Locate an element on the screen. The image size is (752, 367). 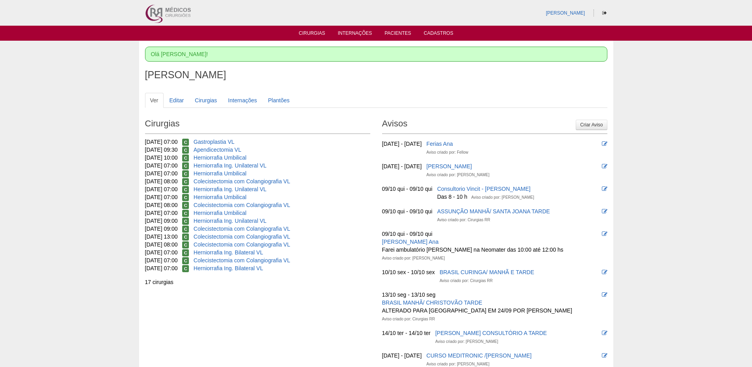
div: 17 cirurgias is located at coordinates (257, 282).